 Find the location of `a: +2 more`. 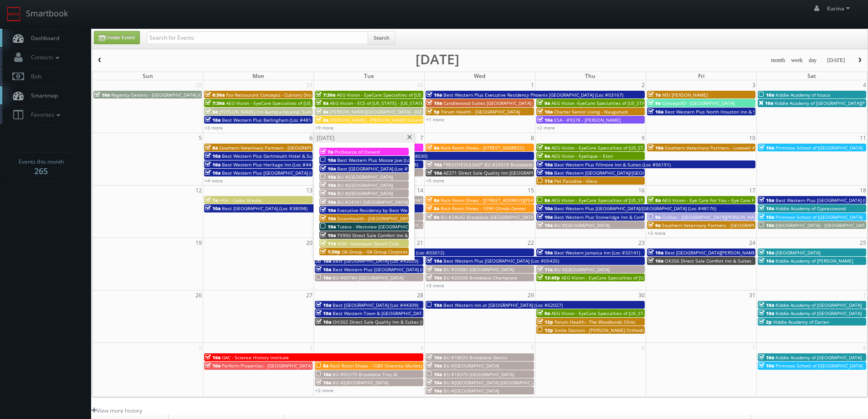

a: +2 more is located at coordinates (325, 390).